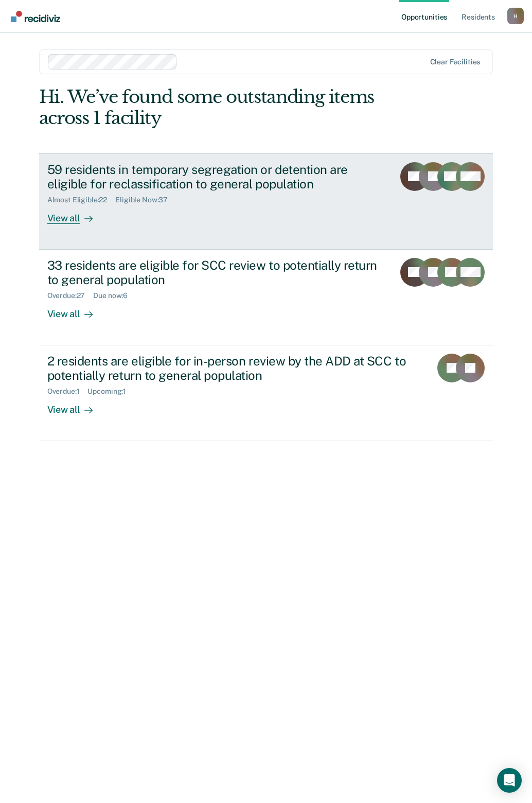 Image resolution: width=532 pixels, height=803 pixels. I want to click on div: 33 residents are eligible for SCC review to potentially return to general population, so click(216, 272).